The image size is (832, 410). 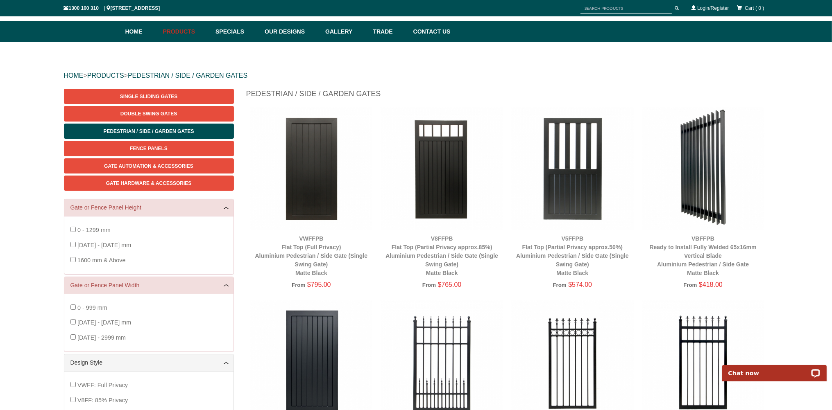 I want to click on a: Gate or Fence Panel Height, so click(x=149, y=208).